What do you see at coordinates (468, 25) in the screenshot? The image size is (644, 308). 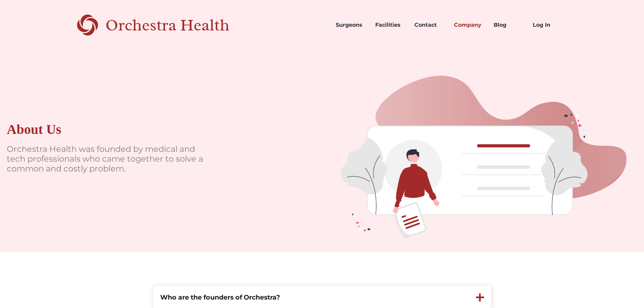 I see `a: Company` at bounding box center [468, 25].